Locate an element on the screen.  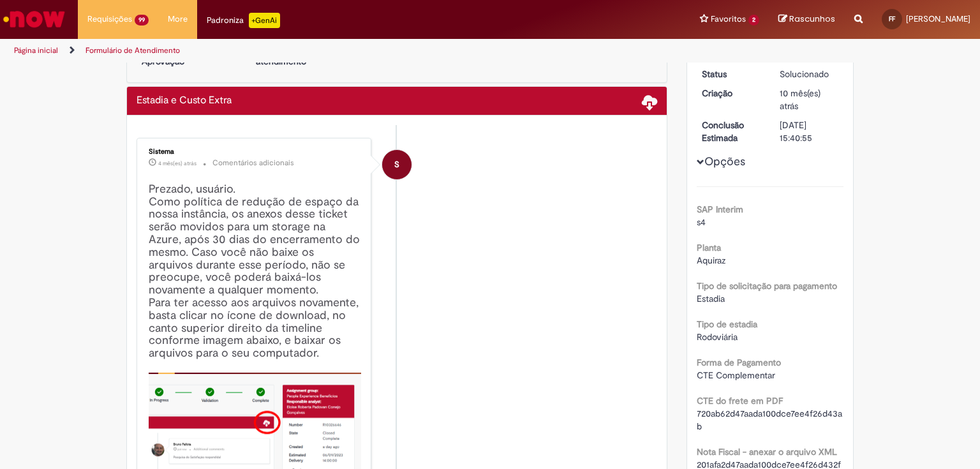
dt: Conclusão Estimada is located at coordinates (731, 132).